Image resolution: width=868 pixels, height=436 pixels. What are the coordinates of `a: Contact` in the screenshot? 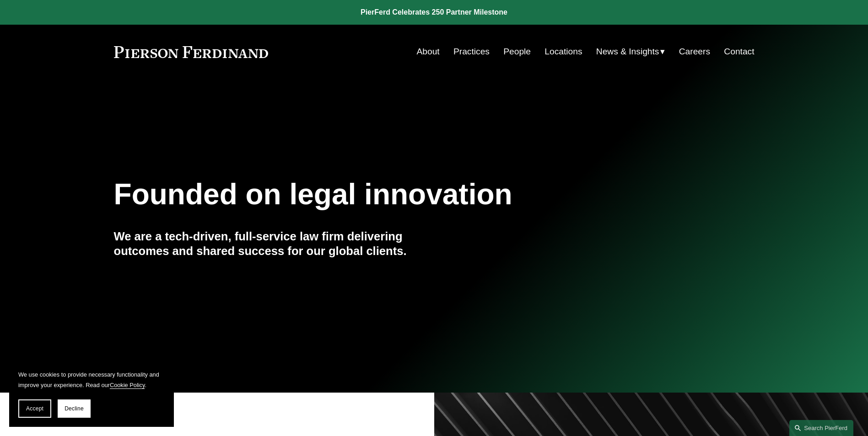 It's located at (739, 51).